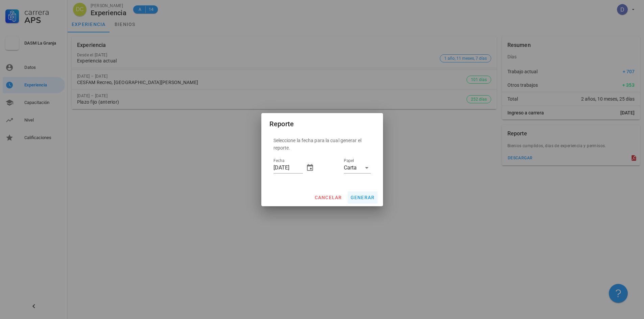  What do you see at coordinates (362, 198) in the screenshot?
I see `span: generar` at bounding box center [362, 198].